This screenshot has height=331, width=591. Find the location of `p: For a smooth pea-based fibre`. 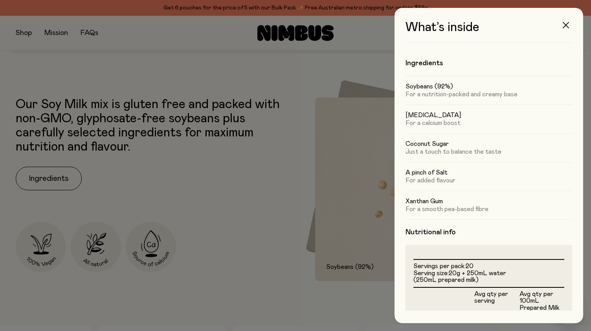

p: For a smooth pea-based fibre is located at coordinates (489, 209).